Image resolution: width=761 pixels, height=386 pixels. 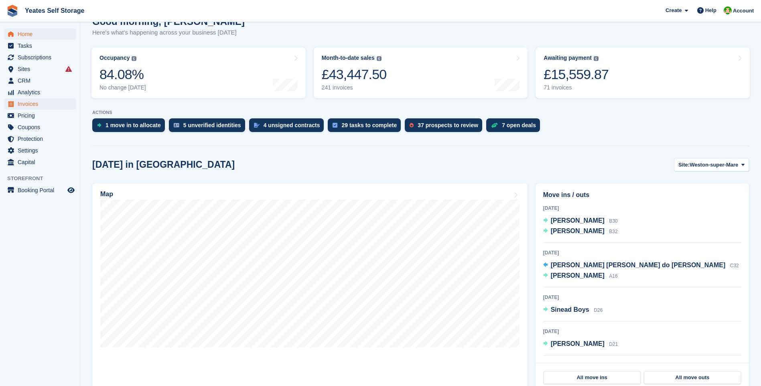 I want to click on a: Preview store, so click(x=71, y=190).